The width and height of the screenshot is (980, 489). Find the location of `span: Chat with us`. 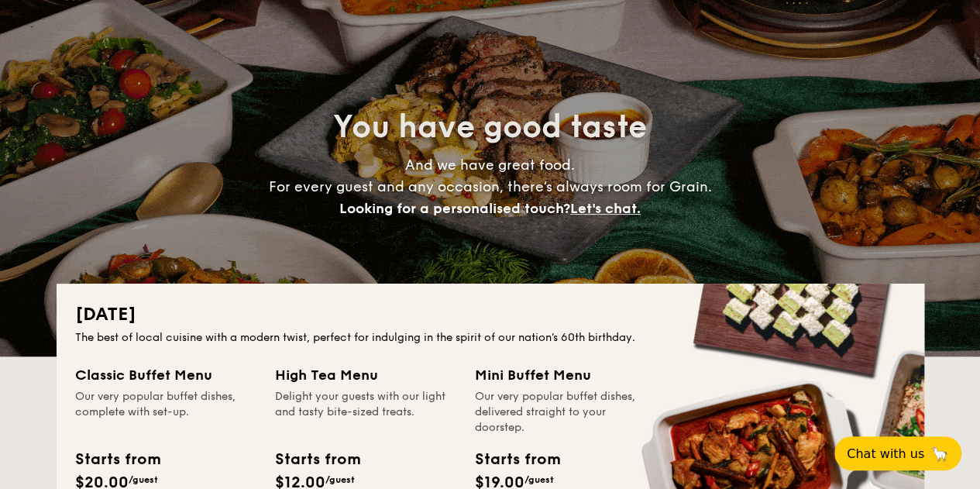

span: Chat with us is located at coordinates (885, 453).